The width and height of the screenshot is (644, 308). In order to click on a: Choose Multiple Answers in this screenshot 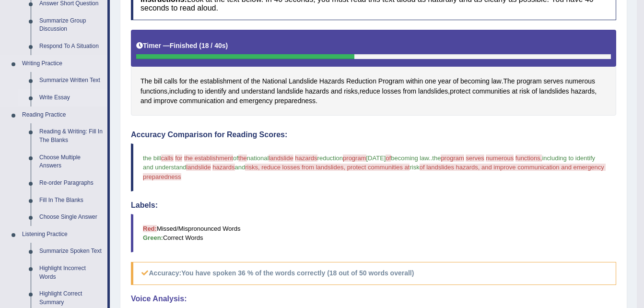, I will do `click(71, 162)`.